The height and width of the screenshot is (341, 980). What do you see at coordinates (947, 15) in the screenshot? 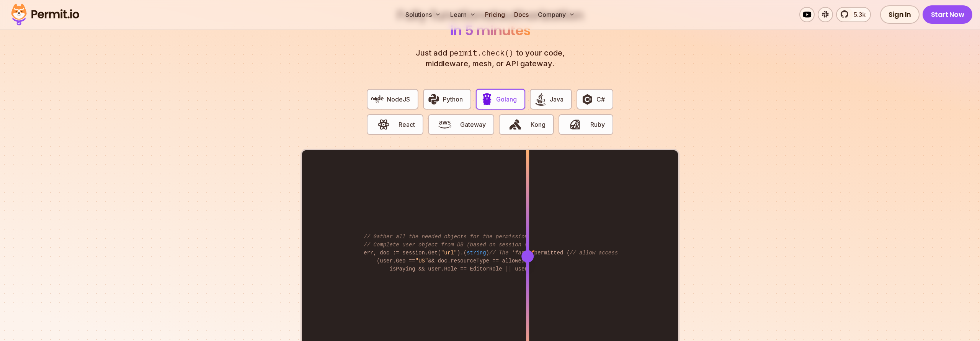
I see `a: Start Now` at bounding box center [947, 15].